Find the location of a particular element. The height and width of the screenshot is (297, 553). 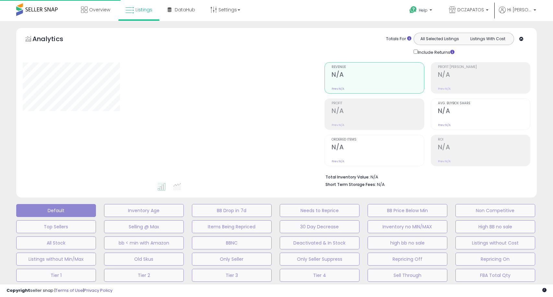

span: ROI is located at coordinates (484, 140).